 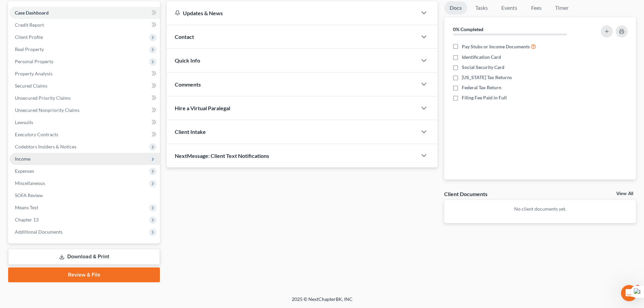 I want to click on span: NextMessage: Client Text Notifications, so click(x=222, y=156).